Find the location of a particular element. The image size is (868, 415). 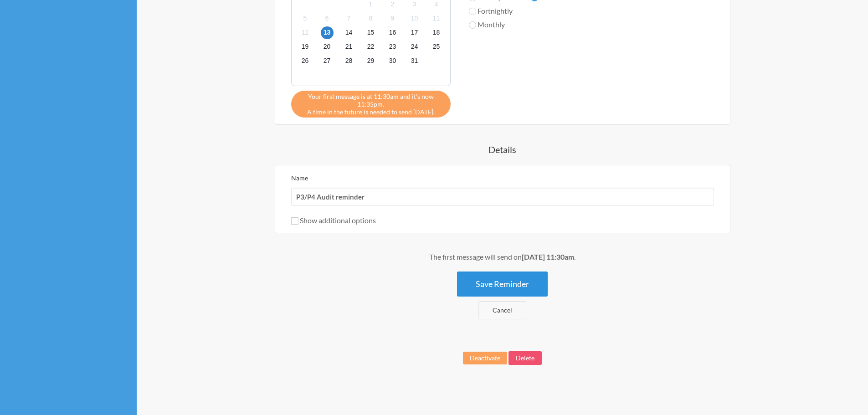

span: Sunday, November 9, 2025 is located at coordinates (392, 18).